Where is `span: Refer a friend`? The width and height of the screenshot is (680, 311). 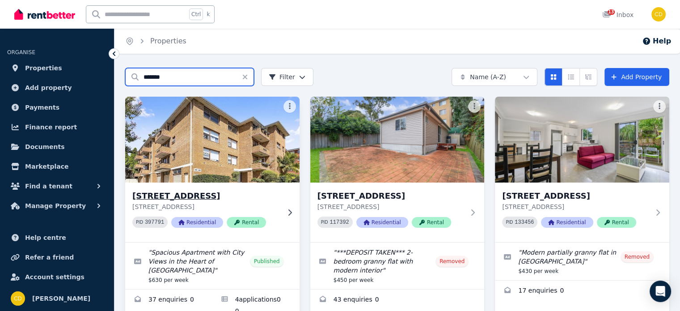
span: Refer a friend is located at coordinates (49, 257).